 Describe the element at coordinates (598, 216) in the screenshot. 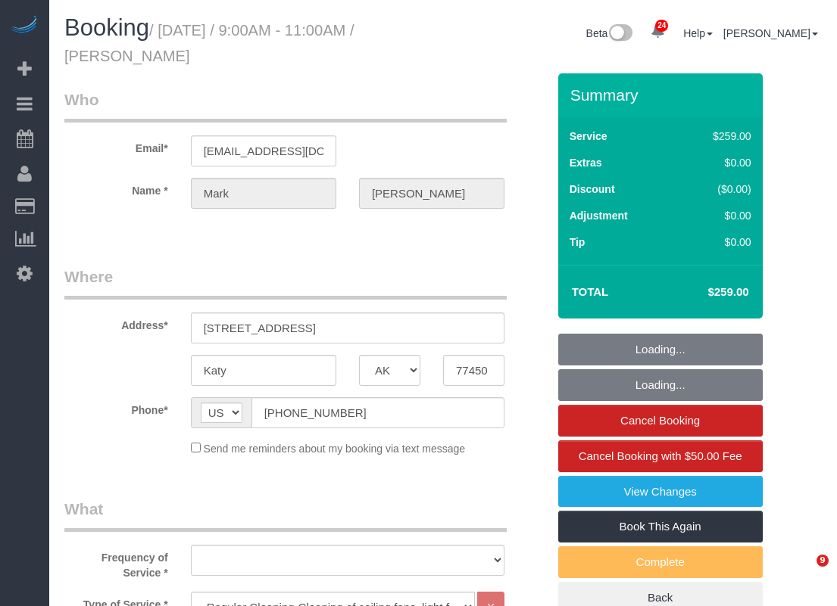

I see `label: Adjustment` at that location.